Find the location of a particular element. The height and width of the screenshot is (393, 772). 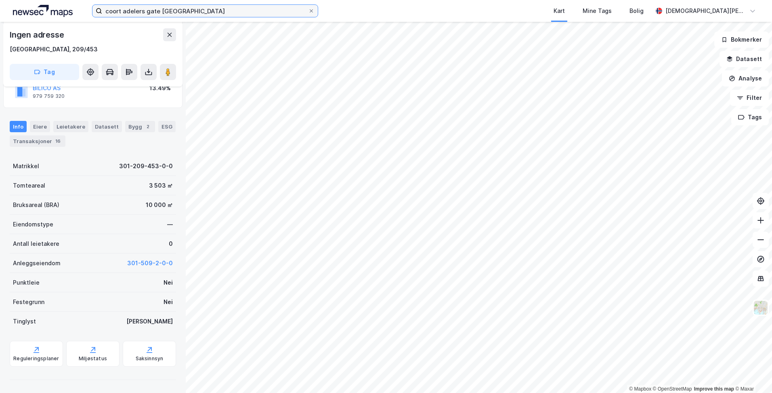

div: 979 759 320 is located at coordinates (48, 96).